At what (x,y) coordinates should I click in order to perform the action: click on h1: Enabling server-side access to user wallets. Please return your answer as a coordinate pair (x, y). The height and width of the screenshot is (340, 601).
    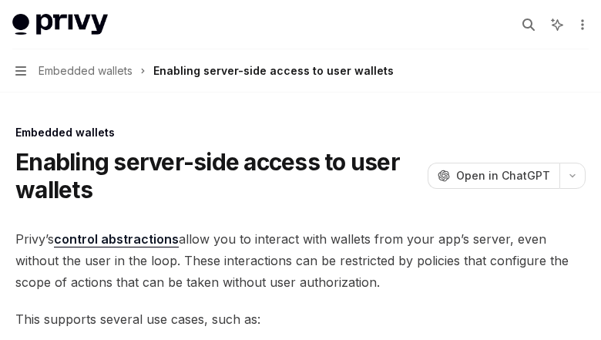
    Looking at the image, I should click on (218, 176).